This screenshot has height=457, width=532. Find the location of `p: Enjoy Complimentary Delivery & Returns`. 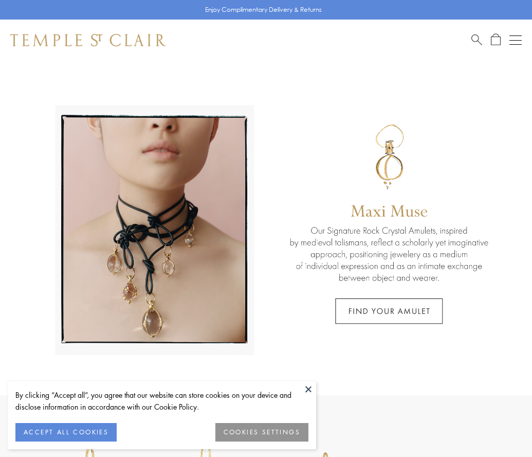

p: Enjoy Complimentary Delivery & Returns is located at coordinates (263, 10).